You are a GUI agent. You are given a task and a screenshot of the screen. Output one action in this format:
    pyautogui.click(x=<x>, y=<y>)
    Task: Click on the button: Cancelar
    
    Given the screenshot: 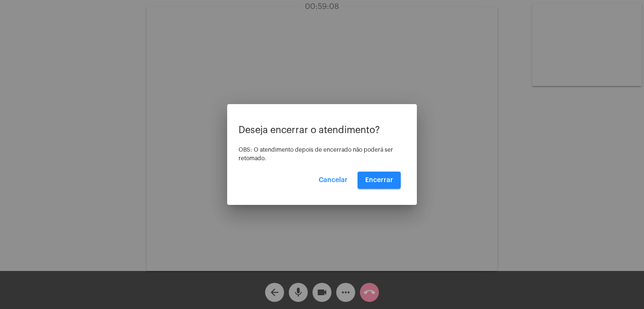 What is the action you would take?
    pyautogui.click(x=333, y=180)
    